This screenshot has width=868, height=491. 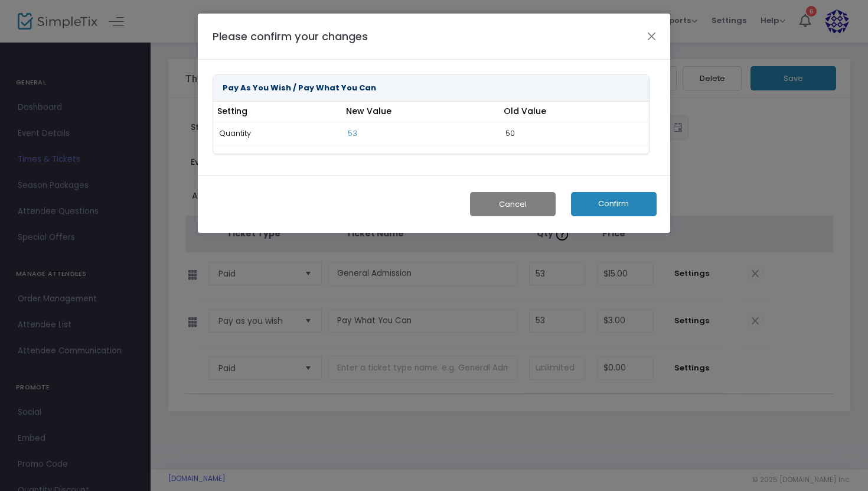 What do you see at coordinates (652, 36) in the screenshot?
I see `button: Close` at bounding box center [652, 36].